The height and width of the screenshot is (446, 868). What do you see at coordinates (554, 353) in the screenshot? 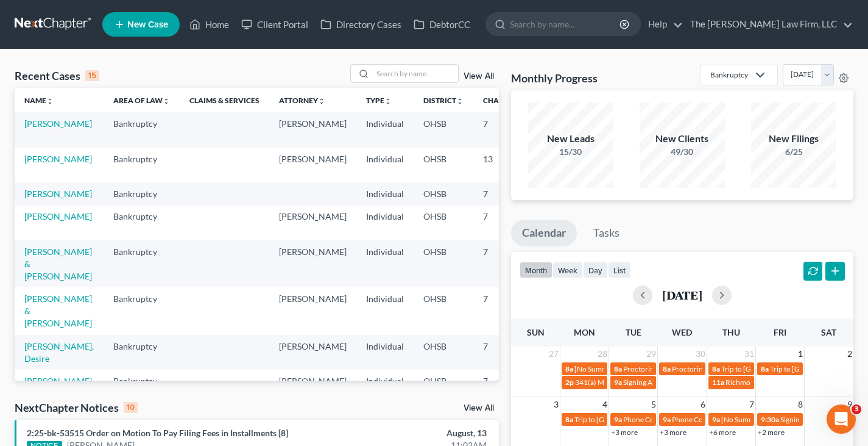
I see `span: 27` at bounding box center [554, 353].